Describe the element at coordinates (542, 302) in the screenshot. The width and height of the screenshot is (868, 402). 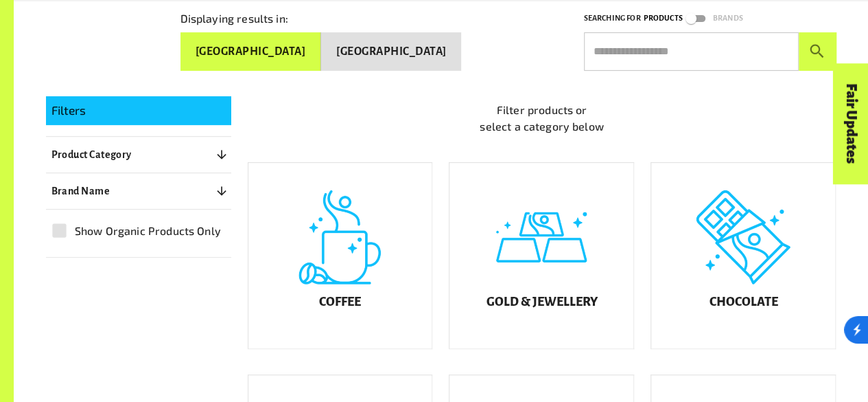
I see `h5: Gold & Jewellery` at that location.